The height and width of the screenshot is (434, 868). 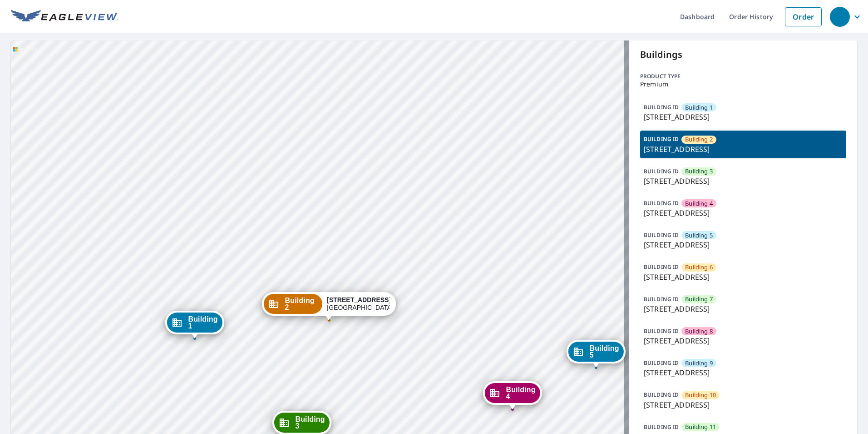 I want to click on span: Building 8, so click(x=699, y=331).